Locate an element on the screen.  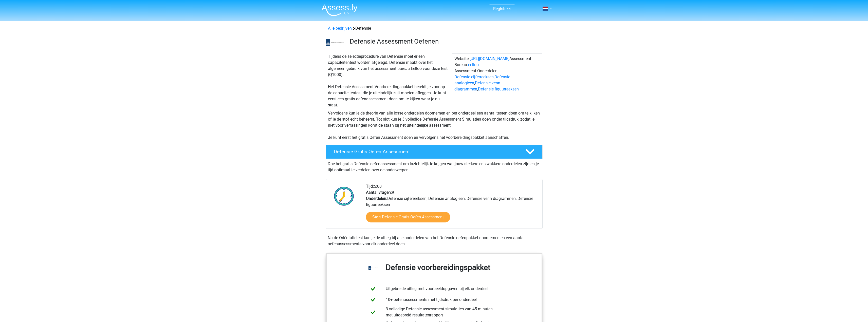
div: Vervolgens kun je de theorie van alle losse onderdelen doornemen en per onderdeel een aantal test... is located at coordinates (434, 126).